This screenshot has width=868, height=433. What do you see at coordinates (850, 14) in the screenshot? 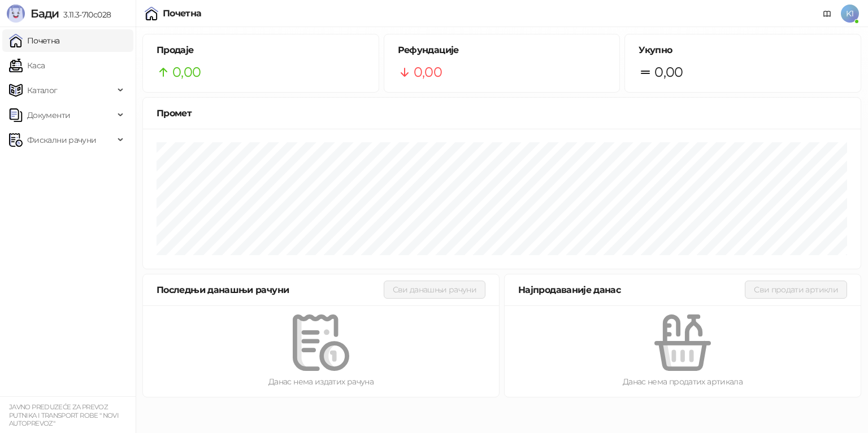
I see `span: K1` at bounding box center [850, 14].